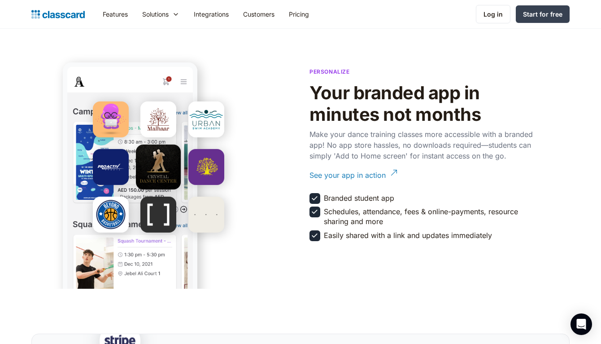 This screenshot has height=344, width=601. What do you see at coordinates (330, 71) in the screenshot?
I see `p: Personalize` at bounding box center [330, 71].